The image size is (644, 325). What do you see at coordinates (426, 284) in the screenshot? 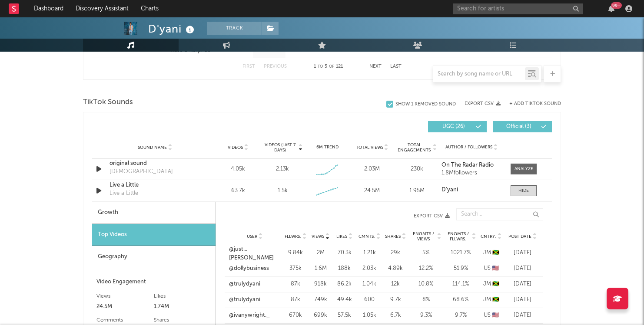
I see `div: 10.8 %` at bounding box center [426, 284].